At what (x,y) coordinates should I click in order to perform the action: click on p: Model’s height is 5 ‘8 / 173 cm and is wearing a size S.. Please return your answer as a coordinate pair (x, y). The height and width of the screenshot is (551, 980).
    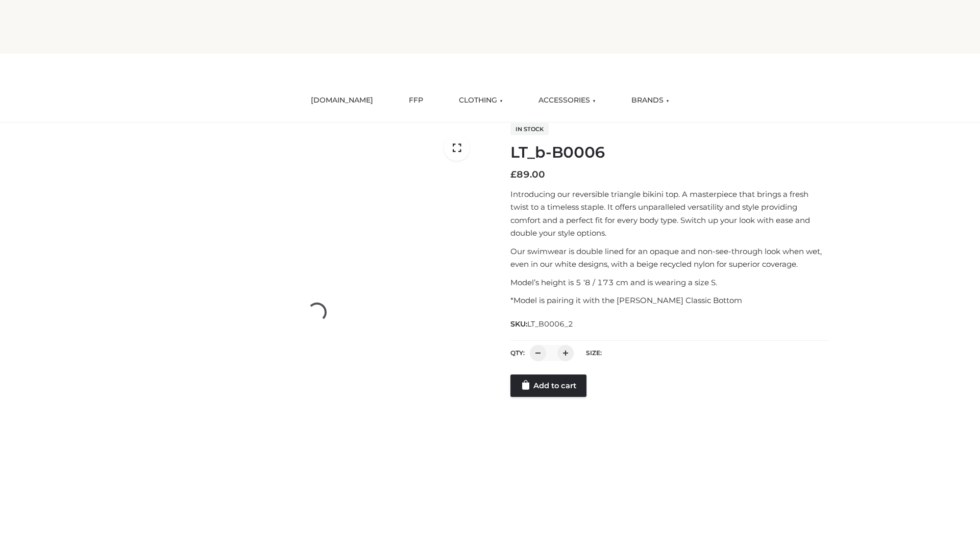
    Looking at the image, I should click on (669, 283).